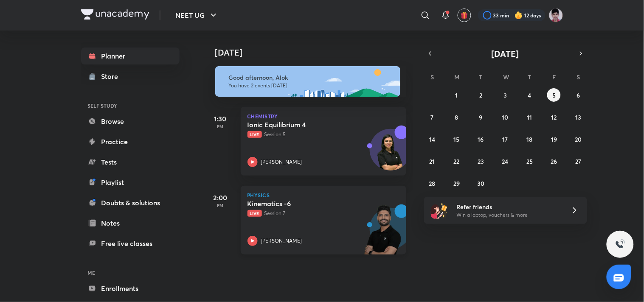 Image resolution: width=644 pixels, height=302 pixels. Describe the element at coordinates (530, 77) in the screenshot. I see `abbr: Thursday` at that location.